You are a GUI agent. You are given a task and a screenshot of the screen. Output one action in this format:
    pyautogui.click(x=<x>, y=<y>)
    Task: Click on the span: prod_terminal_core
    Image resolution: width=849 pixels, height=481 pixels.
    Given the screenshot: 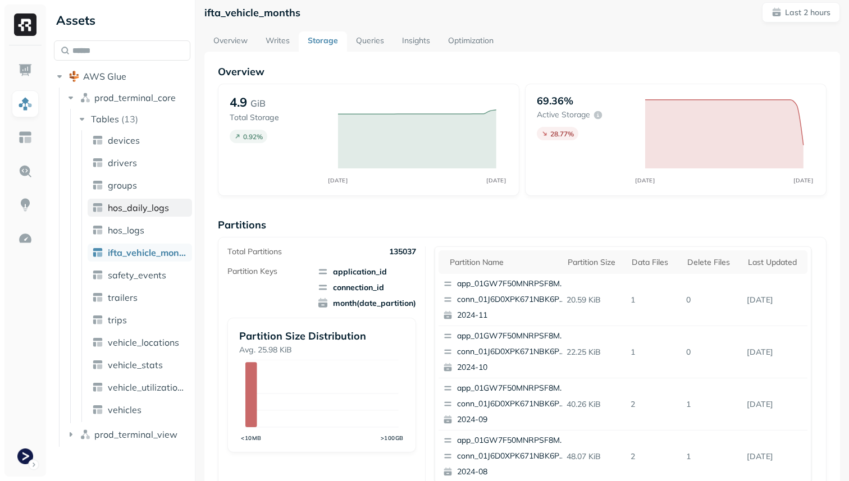 What is the action you would take?
    pyautogui.click(x=135, y=98)
    